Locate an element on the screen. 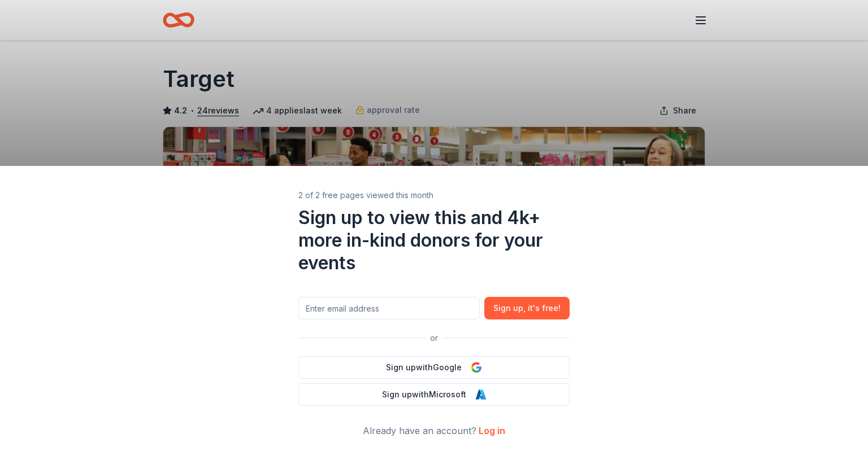 This screenshot has width=868, height=460. div: 2 of 2 free pages viewed this month is located at coordinates (434, 195).